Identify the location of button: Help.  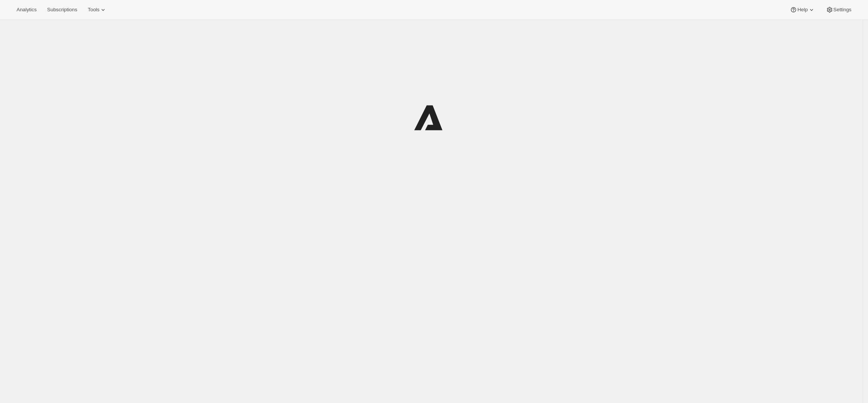
(801, 10).